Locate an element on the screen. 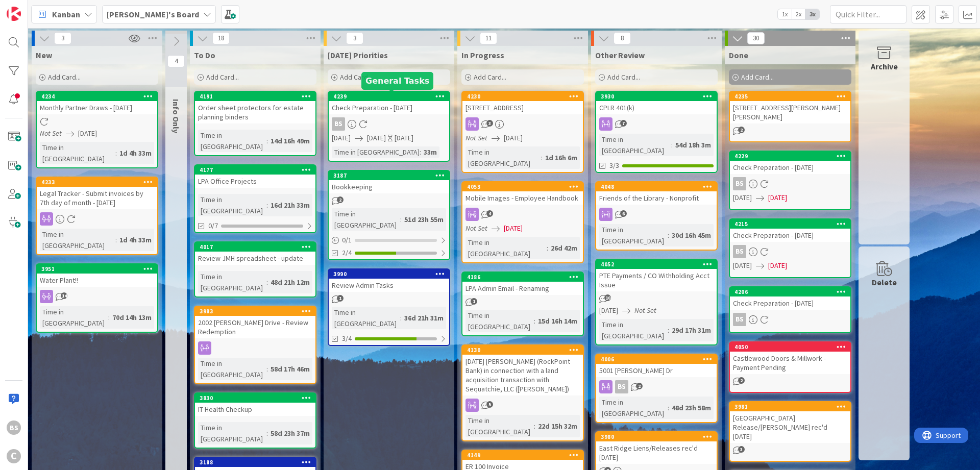 The width and height of the screenshot is (980, 470). div: 4053Mobile Images - Employee Handbook is located at coordinates (522, 193).